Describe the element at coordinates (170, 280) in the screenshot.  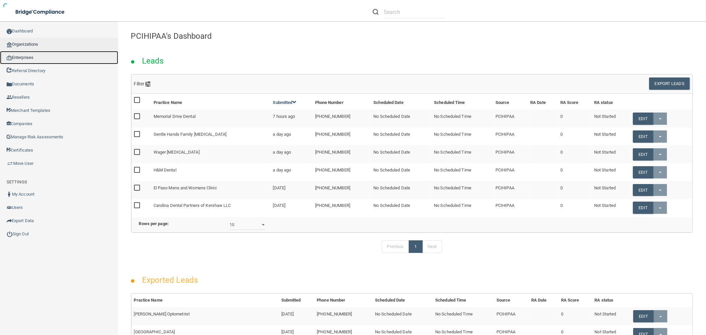
I see `h2: Exported Leads` at that location.